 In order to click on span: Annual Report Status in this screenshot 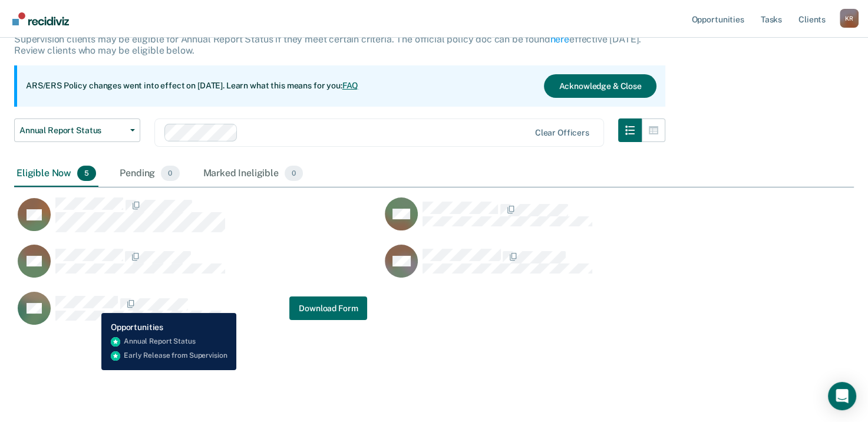, I will do `click(72, 130)`.